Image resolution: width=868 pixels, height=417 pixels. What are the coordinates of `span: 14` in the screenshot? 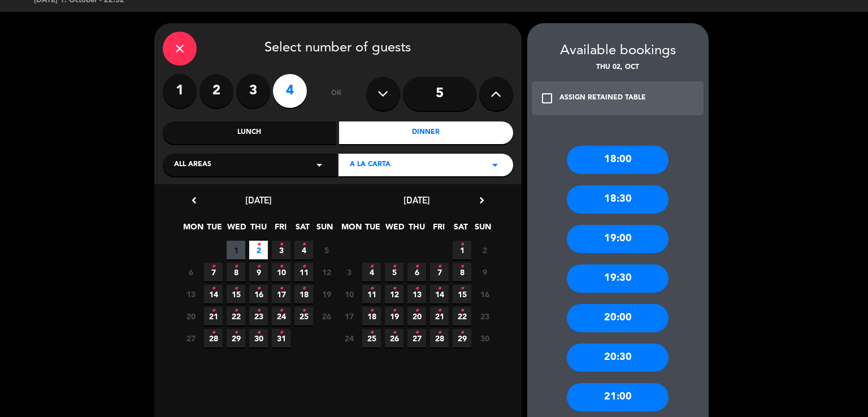 It's located at (440, 294).